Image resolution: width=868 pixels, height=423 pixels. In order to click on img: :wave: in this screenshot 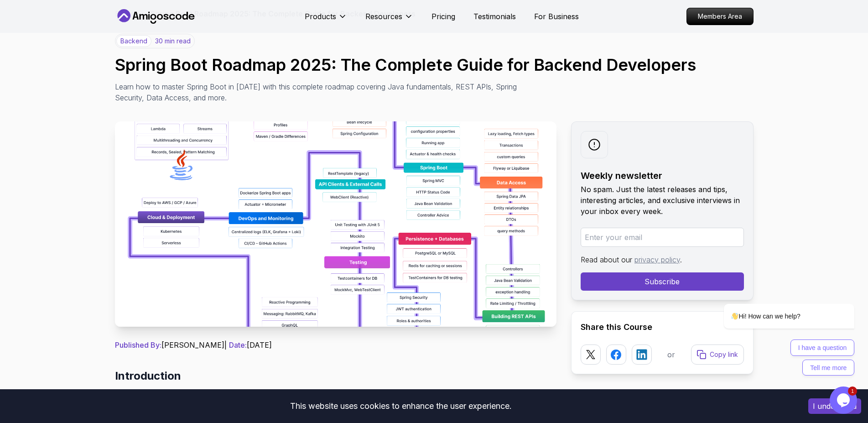, I will do `click(40, 84)`.